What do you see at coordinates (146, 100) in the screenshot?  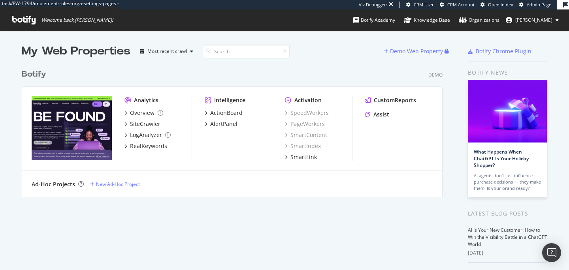 I see `div: Analytics` at bounding box center [146, 100].